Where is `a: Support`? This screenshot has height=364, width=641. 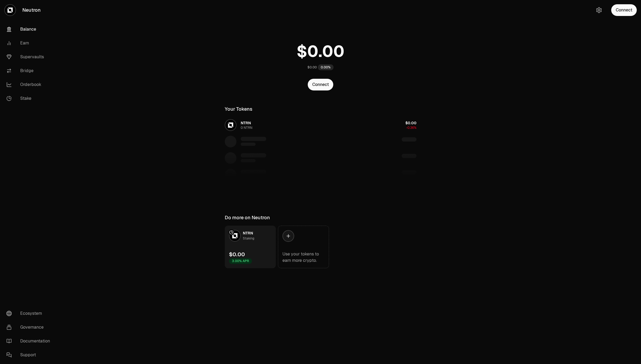 a: Support is located at coordinates (30, 355).